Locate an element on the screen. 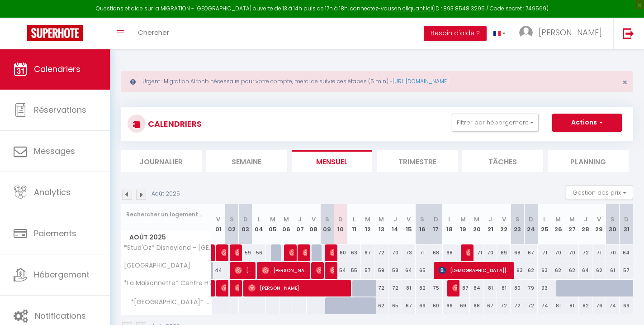 The height and width of the screenshot is (325, 644). a: en cliquant ici is located at coordinates (413, 8).